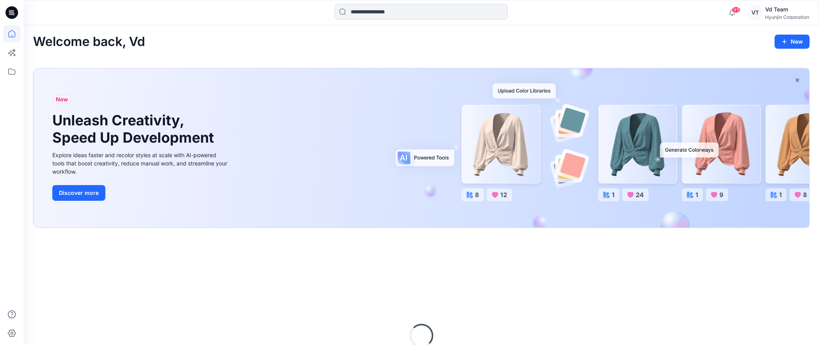 The image size is (819, 345). I want to click on div: Vd Team, so click(787, 9).